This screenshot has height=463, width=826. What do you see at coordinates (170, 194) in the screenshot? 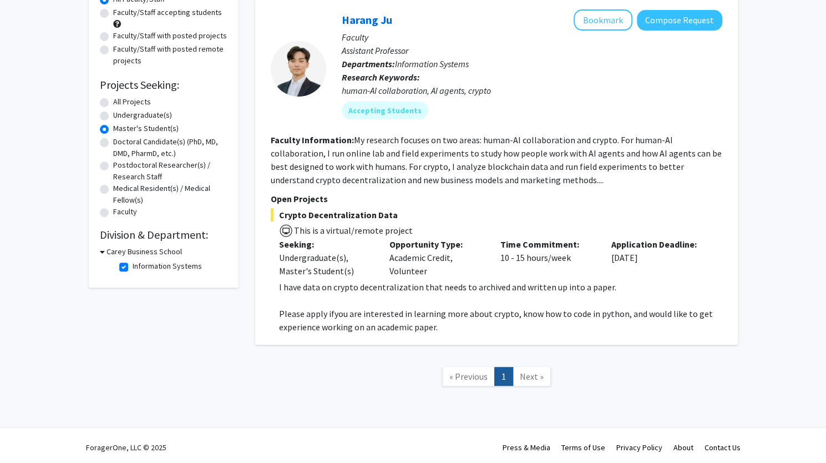
I see `label: Medical Resident(s) / Medical Fellow(s)` at bounding box center [170, 194].